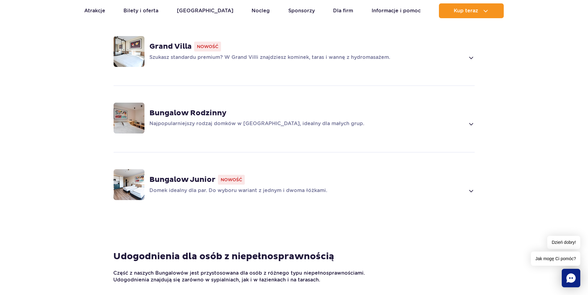 The width and height of the screenshot is (588, 295). What do you see at coordinates (95, 11) in the screenshot?
I see `a: Atrakcje` at bounding box center [95, 11].